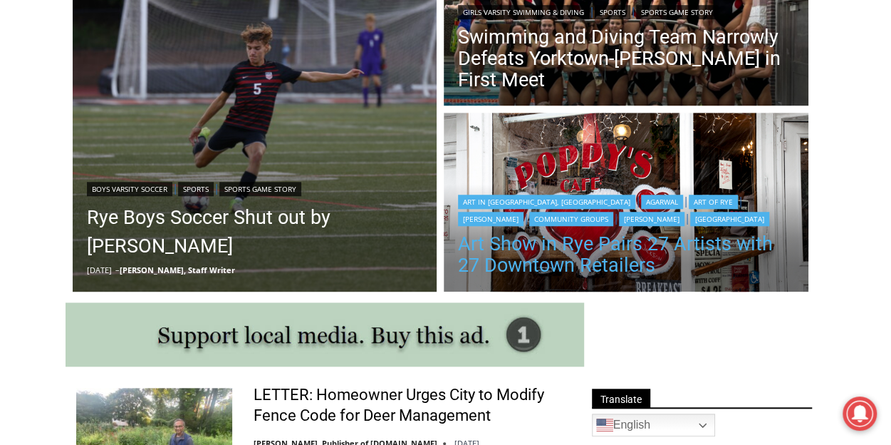  I want to click on a: LETTER: Homeowner Urges City to Modify Fence Code for Deer Management, so click(410, 405).